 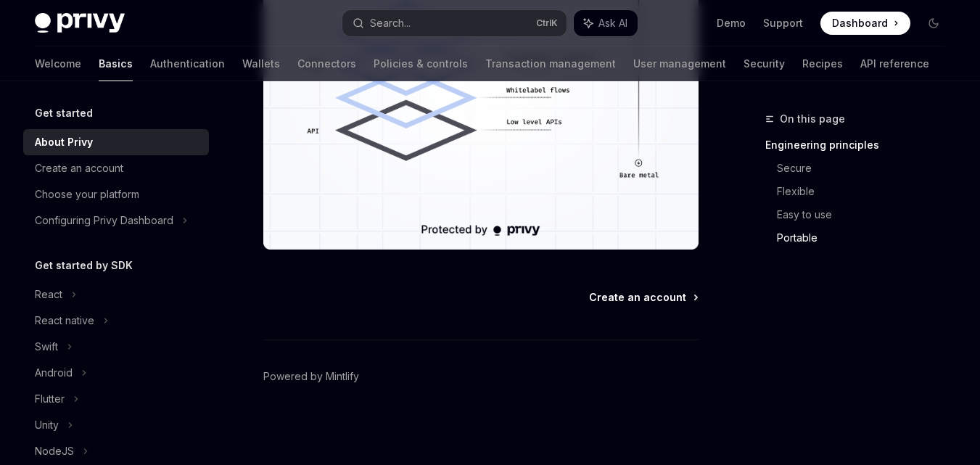 What do you see at coordinates (49, 295) in the screenshot?
I see `div: React` at bounding box center [49, 295].